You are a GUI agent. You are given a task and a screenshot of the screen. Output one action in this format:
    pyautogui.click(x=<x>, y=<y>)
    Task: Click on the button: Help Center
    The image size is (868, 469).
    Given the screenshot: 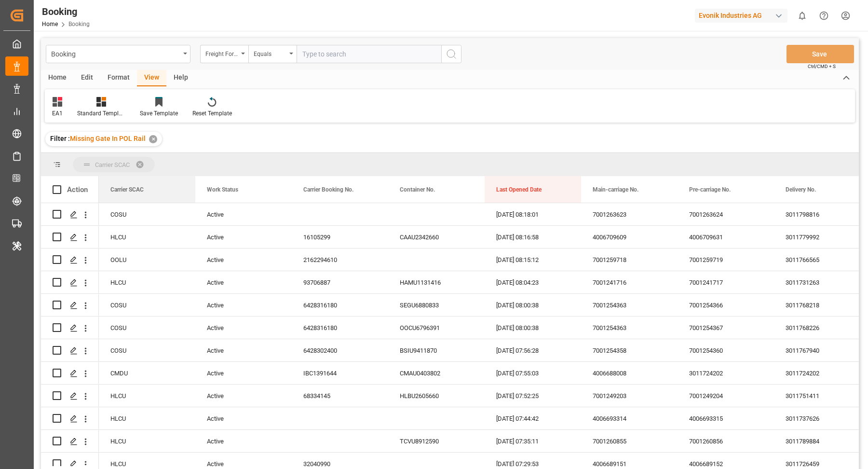 What is the action you would take?
    pyautogui.click(x=823, y=16)
    